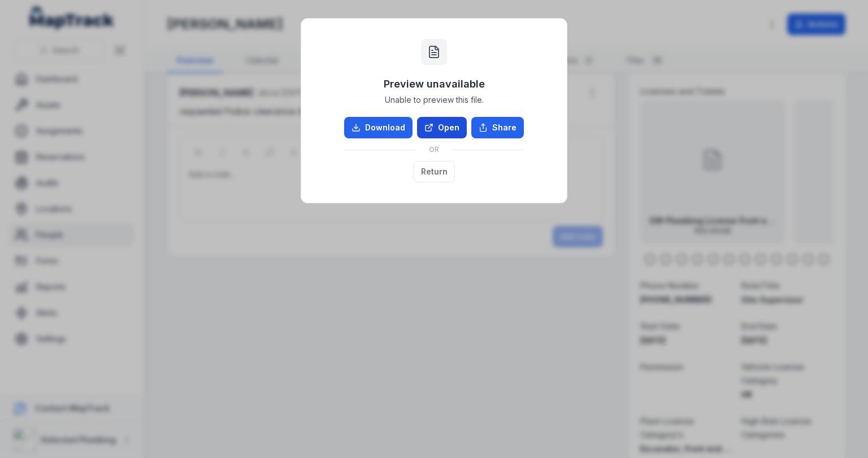  I want to click on button: Share, so click(497, 128).